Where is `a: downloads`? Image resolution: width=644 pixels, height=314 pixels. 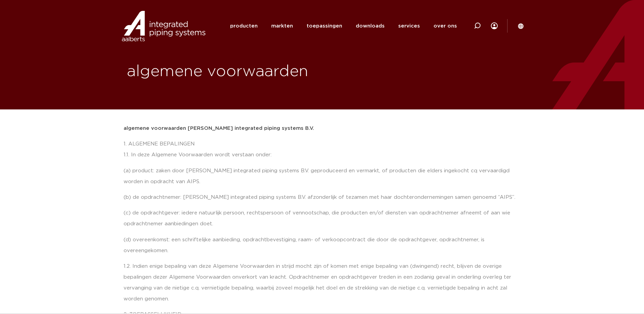 a: downloads is located at coordinates (370, 26).